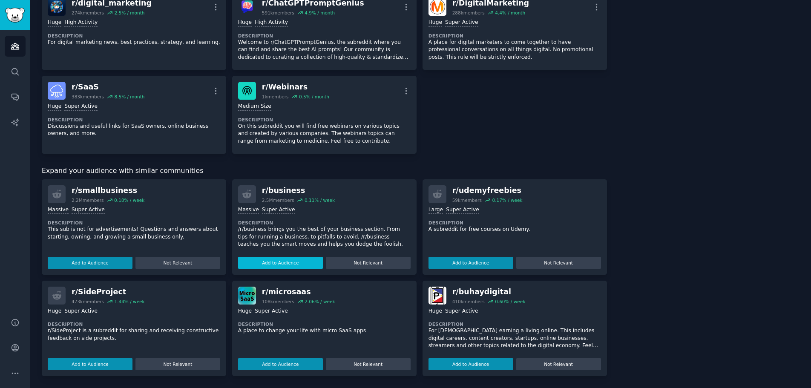 The width and height of the screenshot is (811, 388). Describe the element at coordinates (298, 292) in the screenshot. I see `div: r/ microsaas` at that location.